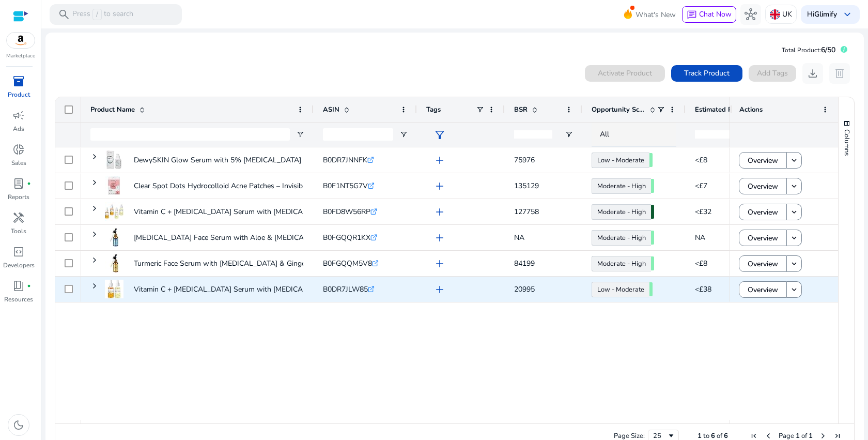  I want to click on span: download, so click(813, 74).